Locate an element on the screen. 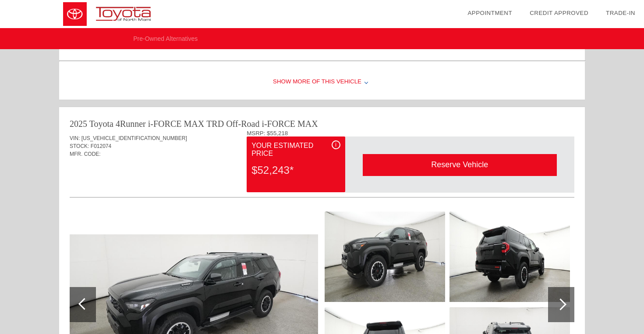 Image resolution: width=644 pixels, height=334 pixels. img: 8569fccc28c06beba675dd34a0cce493.jpg is located at coordinates (509, 257).